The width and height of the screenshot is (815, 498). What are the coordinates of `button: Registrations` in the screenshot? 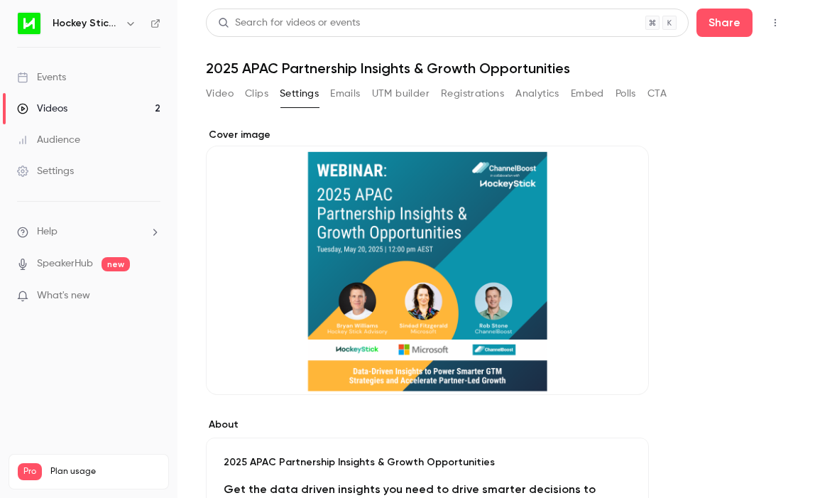 It's located at (472, 94).